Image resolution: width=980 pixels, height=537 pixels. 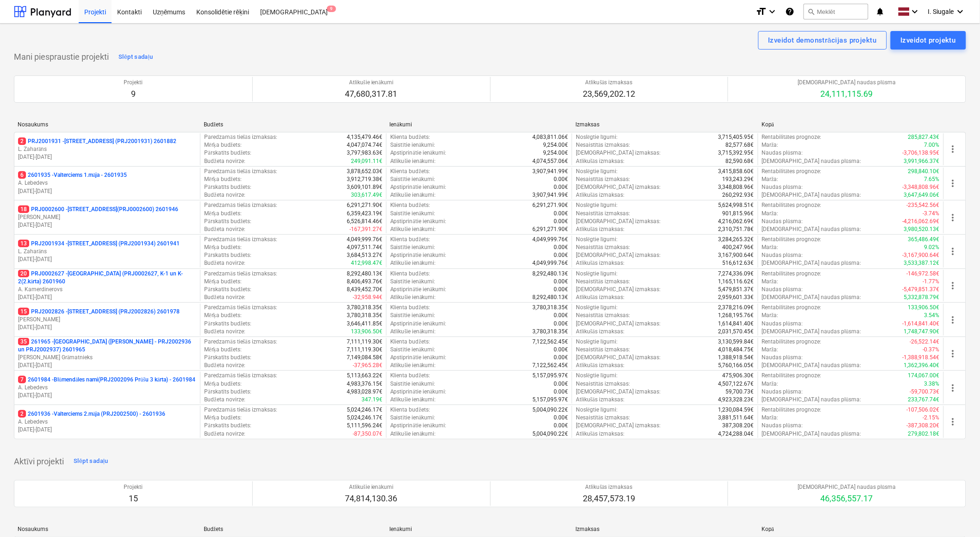 What do you see at coordinates (550, 341) in the screenshot?
I see `p: 7,122,562.45€` at bounding box center [550, 341].